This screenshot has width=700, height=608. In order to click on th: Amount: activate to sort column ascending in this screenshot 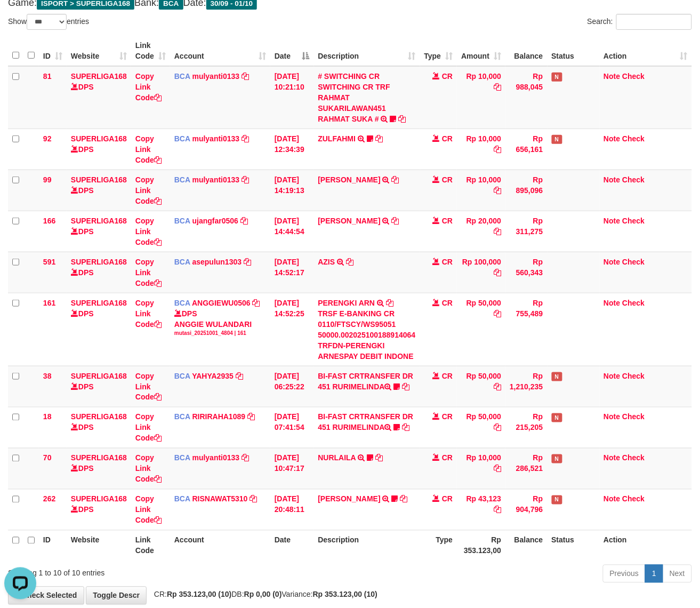, I will do `click(481, 51)`.